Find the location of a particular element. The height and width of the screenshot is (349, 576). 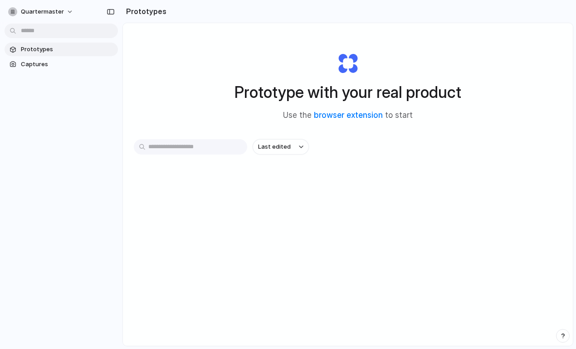

h1: Prototype with your real product is located at coordinates (348, 92).